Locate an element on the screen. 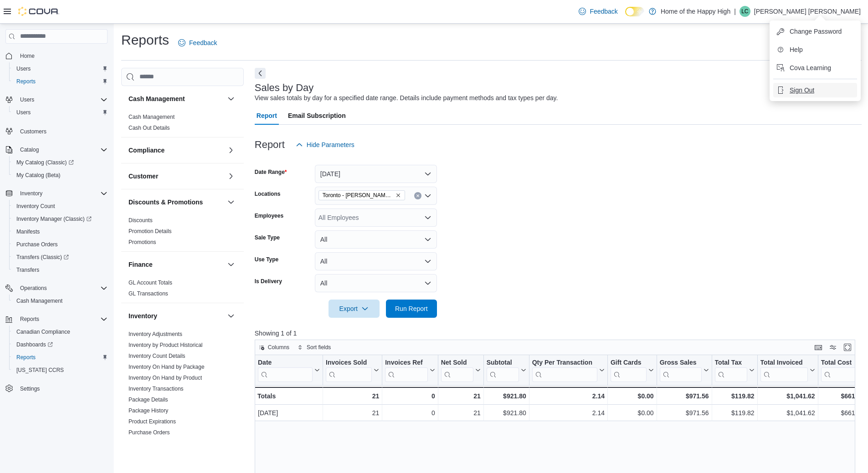 The height and width of the screenshot is (473, 868). button: All is located at coordinates (376, 283).